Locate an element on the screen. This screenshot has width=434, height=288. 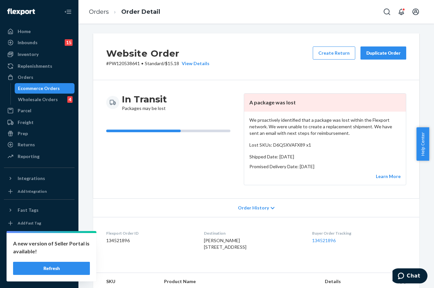
button: Duplicate Order is located at coordinates (383, 53).